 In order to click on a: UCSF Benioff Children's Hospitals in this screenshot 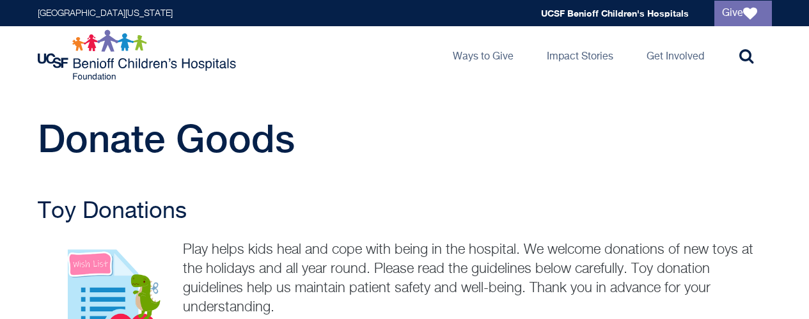, I will do `click(614, 13)`.